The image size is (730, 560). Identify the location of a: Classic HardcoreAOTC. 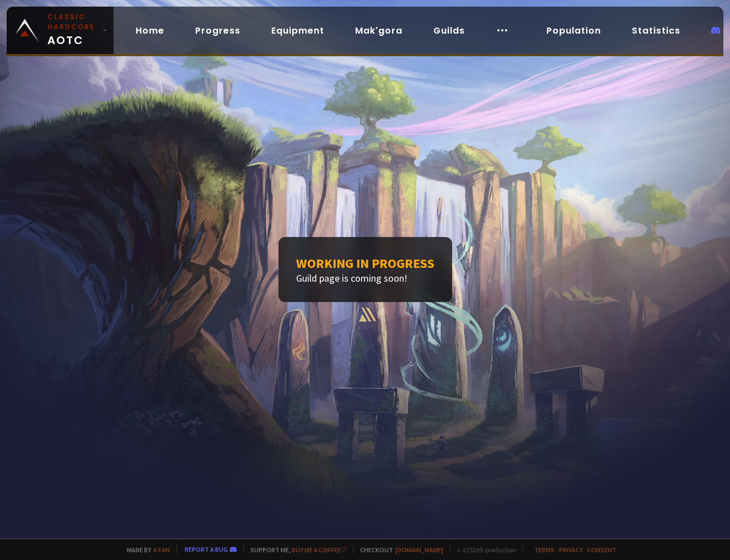
(60, 30).